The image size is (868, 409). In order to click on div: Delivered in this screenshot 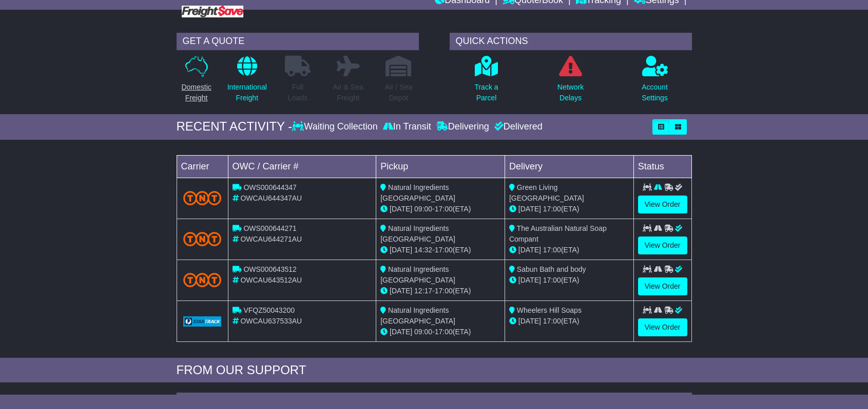, I will do `click(517, 127)`.